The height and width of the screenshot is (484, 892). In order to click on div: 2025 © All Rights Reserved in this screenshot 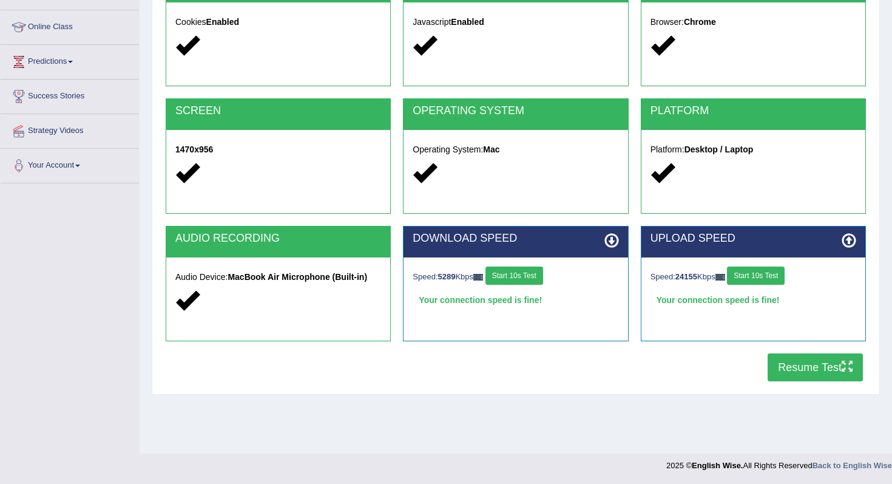, I will do `click(779, 462)`.